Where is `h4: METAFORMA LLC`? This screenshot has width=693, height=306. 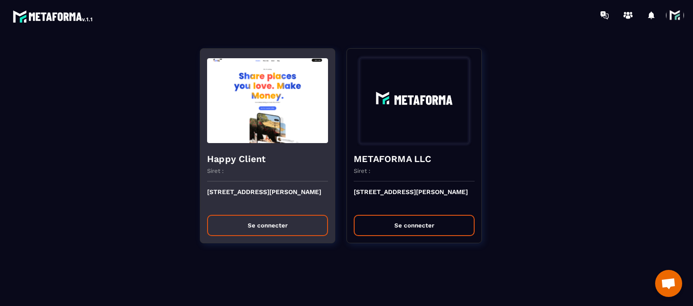
h4: METAFORMA LLC is located at coordinates (414, 159).